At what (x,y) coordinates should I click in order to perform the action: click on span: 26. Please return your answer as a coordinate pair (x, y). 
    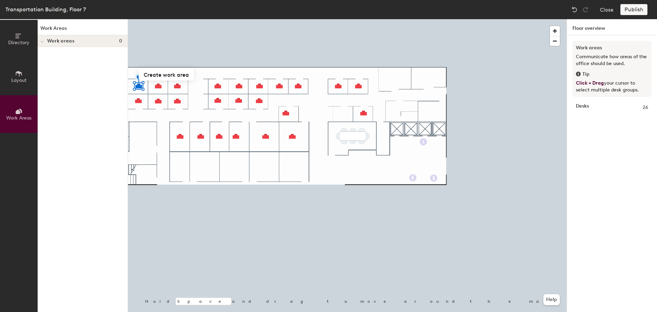
    Looking at the image, I should click on (645, 107).